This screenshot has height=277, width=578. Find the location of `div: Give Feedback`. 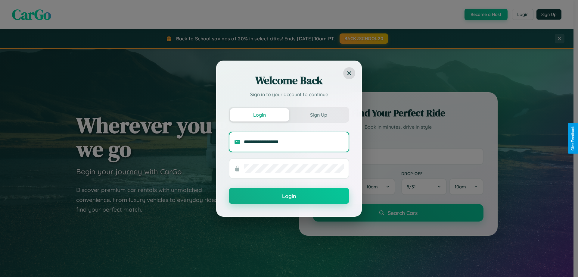

div: Give Feedback is located at coordinates (573, 138).